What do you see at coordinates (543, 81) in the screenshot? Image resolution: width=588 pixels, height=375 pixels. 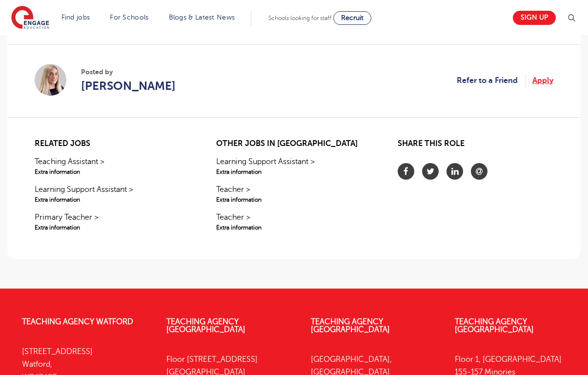 I see `a: Apply` at bounding box center [543, 81].